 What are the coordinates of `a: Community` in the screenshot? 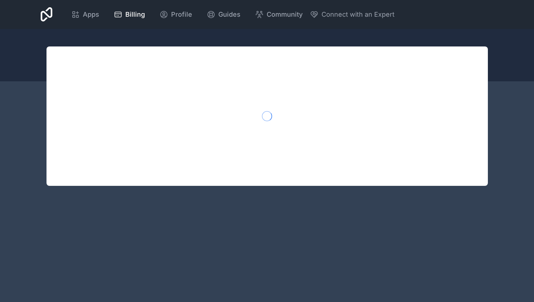 It's located at (279, 15).